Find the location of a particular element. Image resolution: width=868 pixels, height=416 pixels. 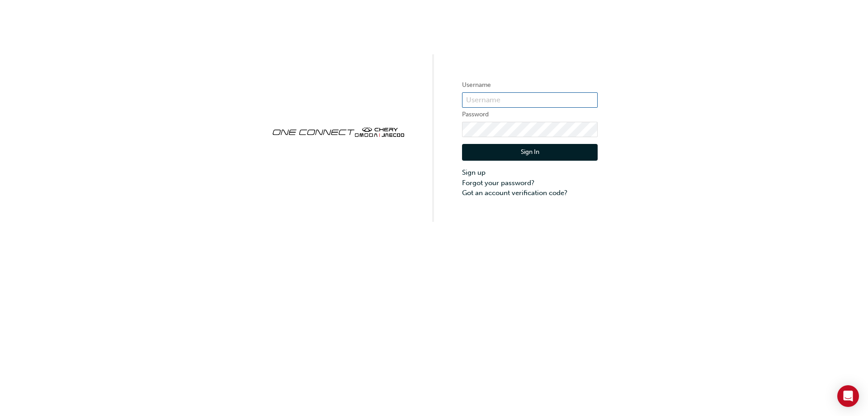

div: Open Intercom Messenger is located at coordinates (849, 396).